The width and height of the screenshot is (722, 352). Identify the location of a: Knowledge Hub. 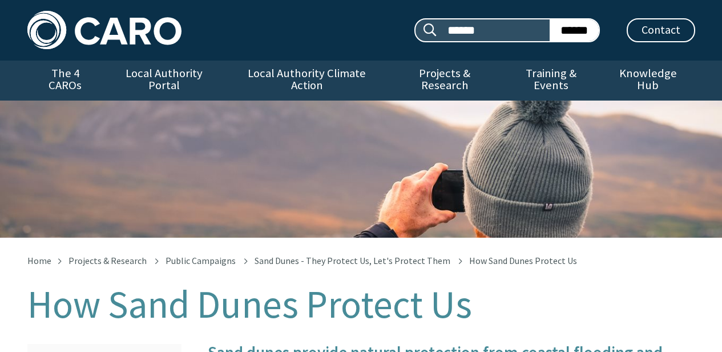
(648, 80).